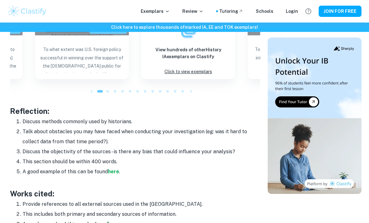 The height and width of the screenshot is (223, 369). I want to click on p: Review, so click(193, 11).